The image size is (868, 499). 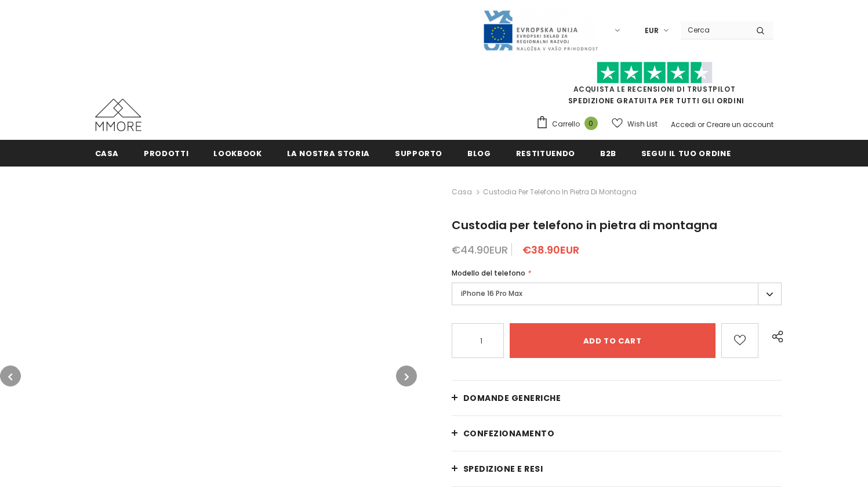 I want to click on span: 0, so click(x=591, y=123).